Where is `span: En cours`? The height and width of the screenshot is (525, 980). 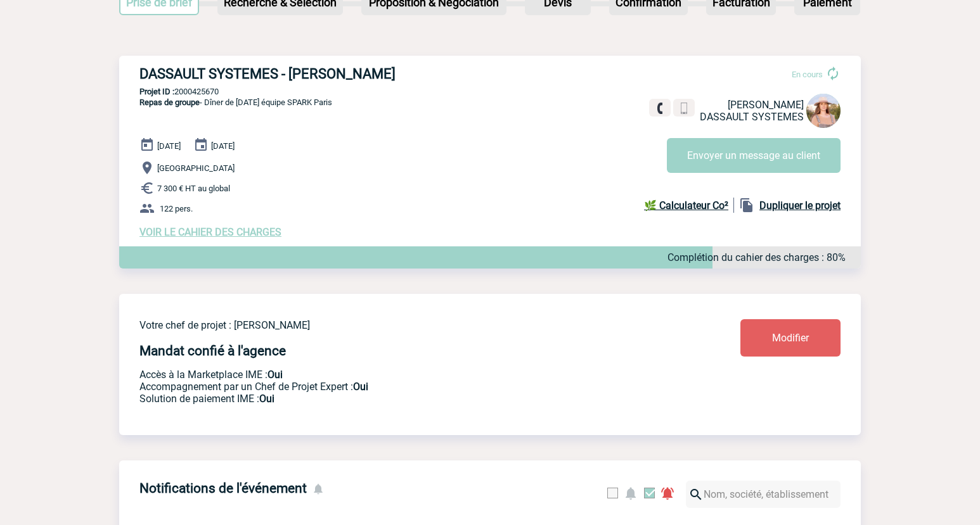
span: En cours is located at coordinates (807, 74).